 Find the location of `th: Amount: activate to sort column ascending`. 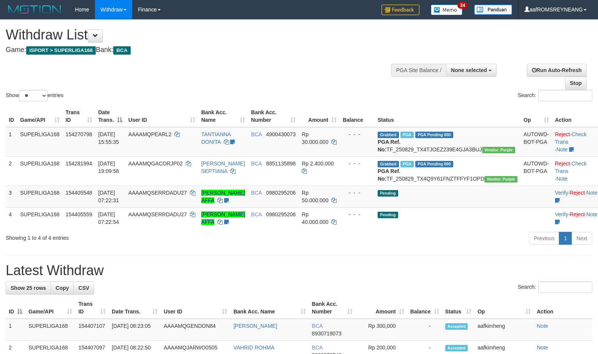

th: Amount: activate to sort column ascending is located at coordinates (319, 116).